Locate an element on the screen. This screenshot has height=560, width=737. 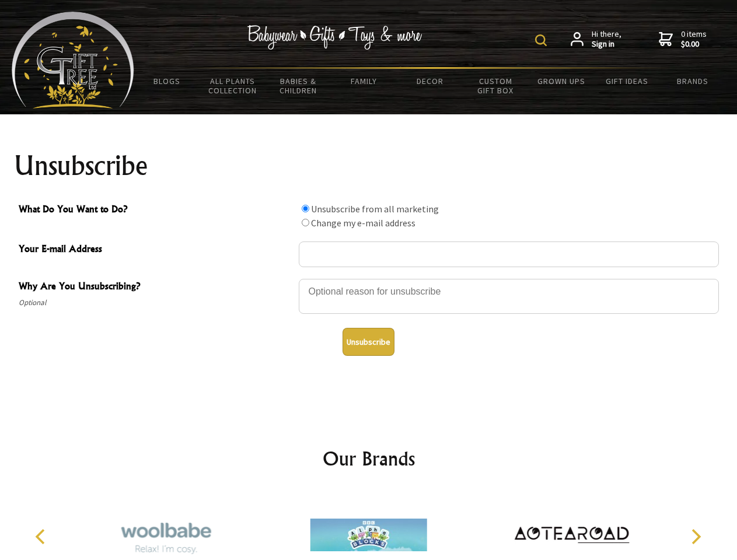
strong: Sign in is located at coordinates (606, 45).